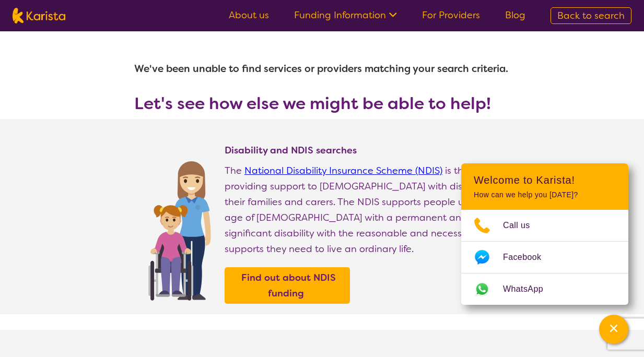 The image size is (644, 357). What do you see at coordinates (38, 16) in the screenshot?
I see `img: Karista logo` at bounding box center [38, 16].